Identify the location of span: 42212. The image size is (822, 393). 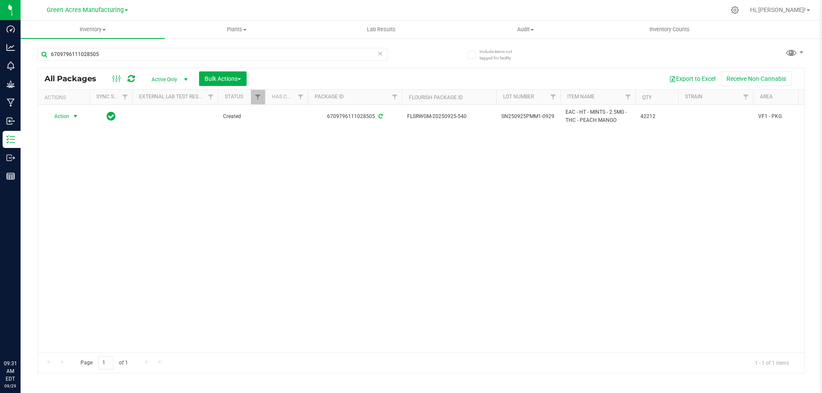
(656, 116).